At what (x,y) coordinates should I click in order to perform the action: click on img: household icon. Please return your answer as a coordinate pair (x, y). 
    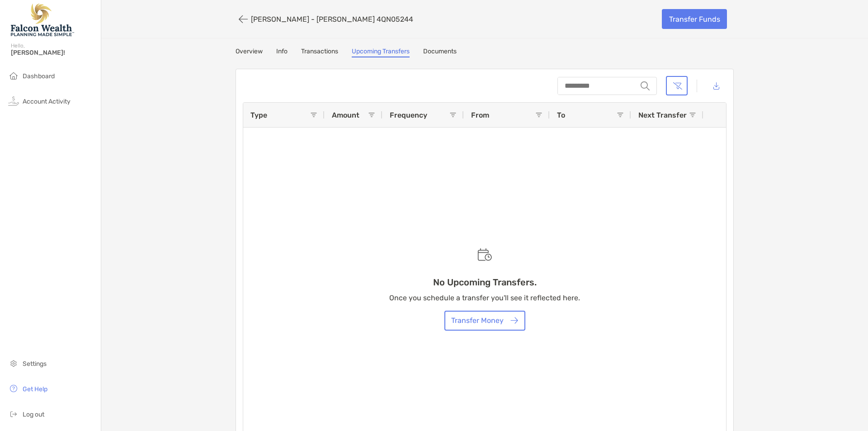
    Looking at the image, I should click on (14, 75).